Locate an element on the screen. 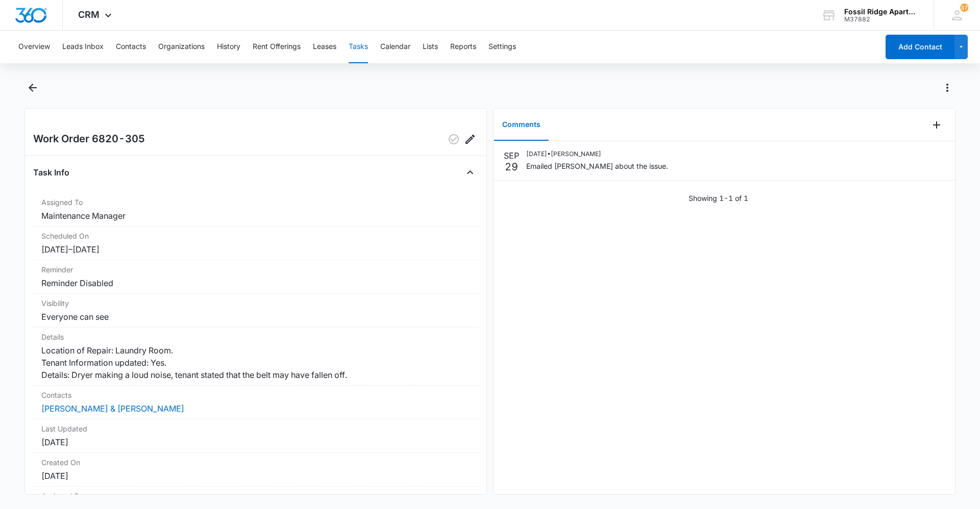 Image resolution: width=980 pixels, height=509 pixels. div: Assigned ToMaintenance Manager is located at coordinates (256, 210).